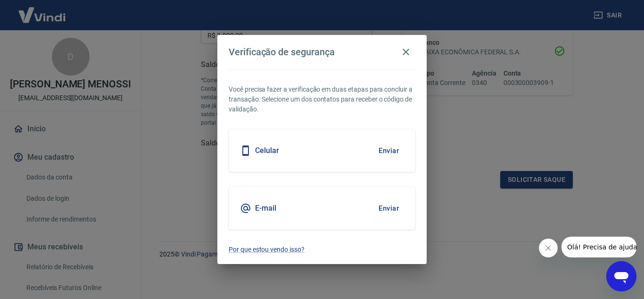  What do you see at coordinates (267, 151) in the screenshot?
I see `h5: Celular` at bounding box center [267, 151].